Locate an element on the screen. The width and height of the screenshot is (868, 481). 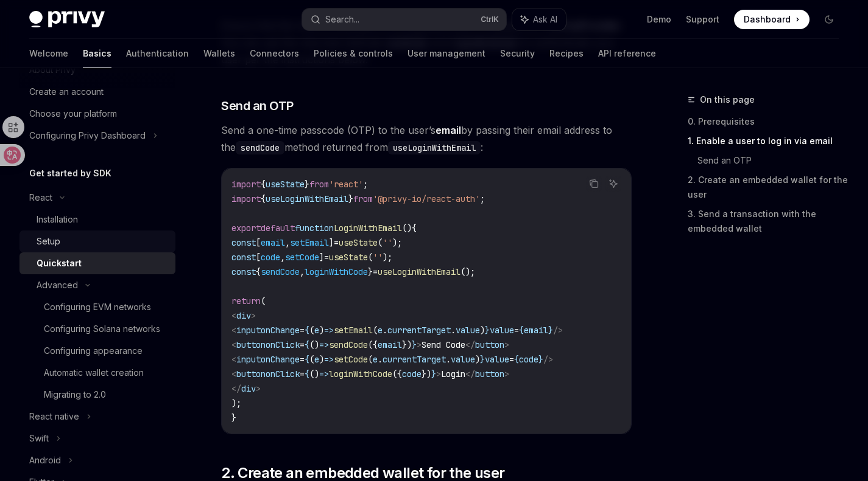
div: Automatic wallet creation is located at coordinates (94, 373).